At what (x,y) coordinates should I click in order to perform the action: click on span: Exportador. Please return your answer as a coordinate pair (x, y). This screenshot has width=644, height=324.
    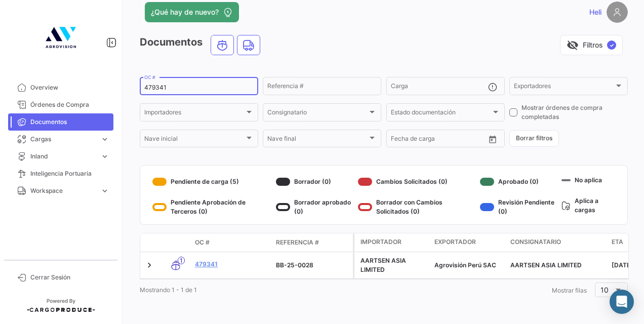
    Looking at the image, I should click on (455, 242).